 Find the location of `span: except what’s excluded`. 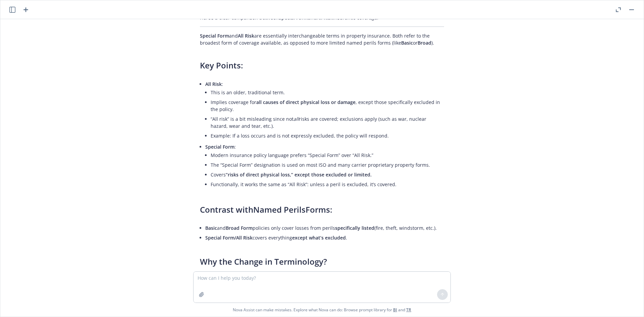

span: except what’s excluded is located at coordinates (319, 237).